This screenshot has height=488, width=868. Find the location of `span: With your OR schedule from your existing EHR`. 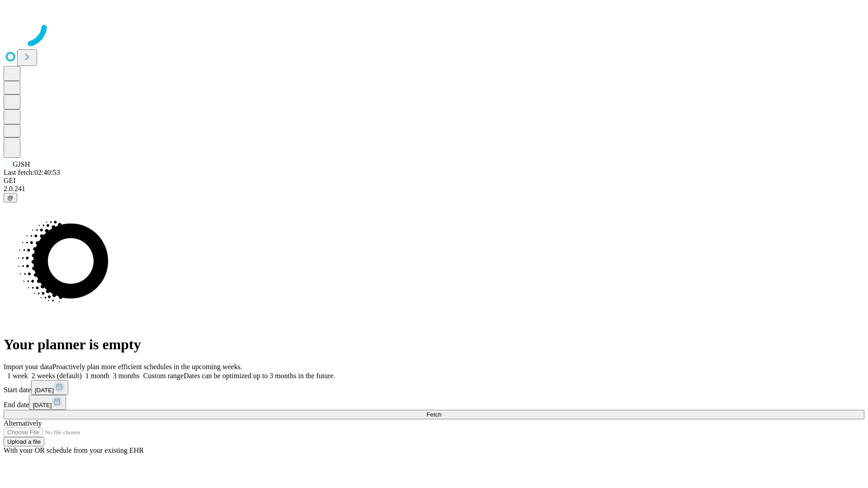

span: With your OR schedule from your existing EHR is located at coordinates (74, 449).